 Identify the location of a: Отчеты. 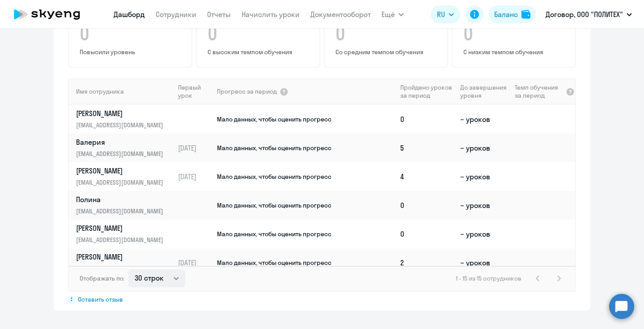
(219, 14).